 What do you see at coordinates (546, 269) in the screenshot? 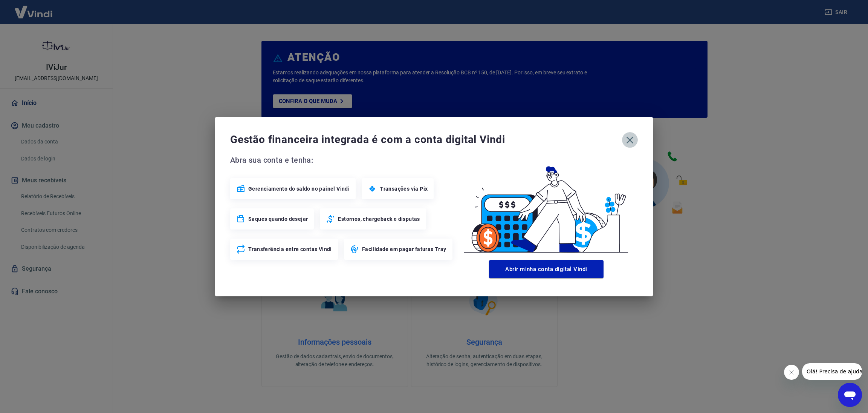
I see `button: Abrir minha conta digital Vindi` at bounding box center [546, 269].